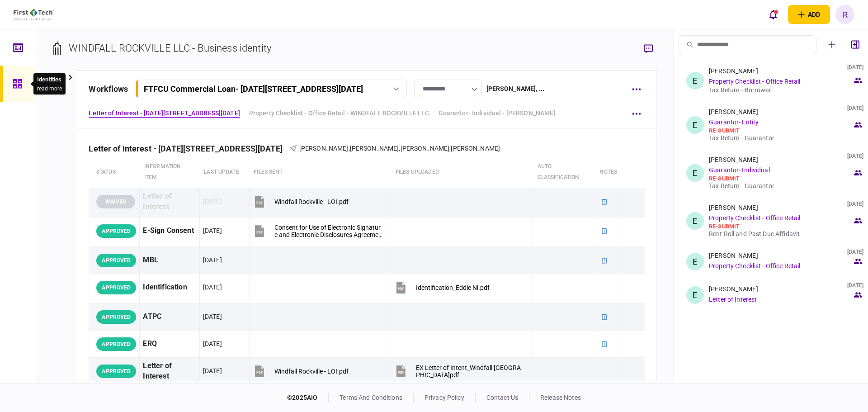 The height and width of the screenshot is (412, 868). I want to click on div: Consent for Use of Electronic Signature and Electronic Disclosures Agreement Editable.pdf, so click(329, 231).